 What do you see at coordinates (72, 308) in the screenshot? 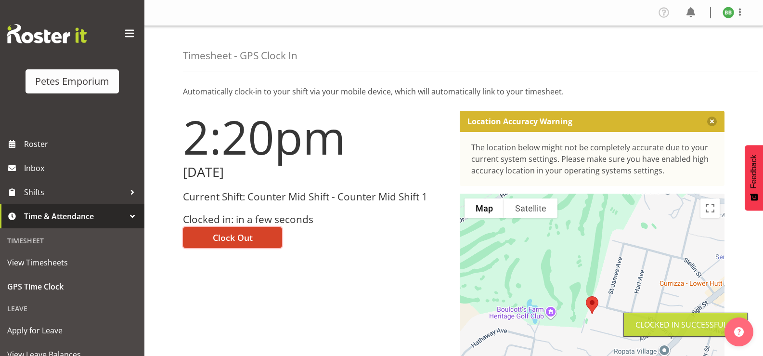
I see `div: Leave` at bounding box center [72, 308].